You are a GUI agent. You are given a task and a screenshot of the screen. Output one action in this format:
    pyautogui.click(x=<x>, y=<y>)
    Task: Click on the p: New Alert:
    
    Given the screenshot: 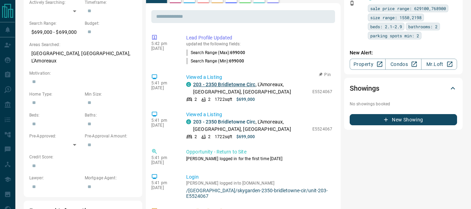 What is the action you would take?
    pyautogui.click(x=403, y=53)
    